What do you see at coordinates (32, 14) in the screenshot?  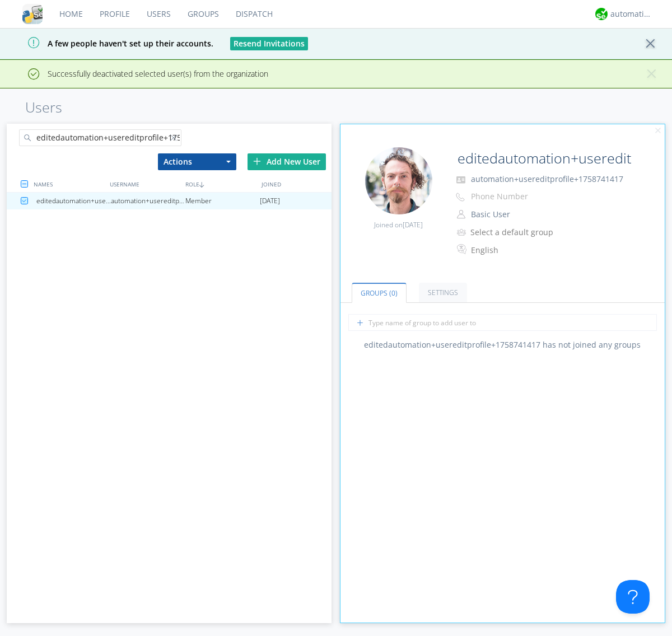 I see `img: cddb5a64eb264b2086981ab96f4c1ba7` at bounding box center [32, 14].